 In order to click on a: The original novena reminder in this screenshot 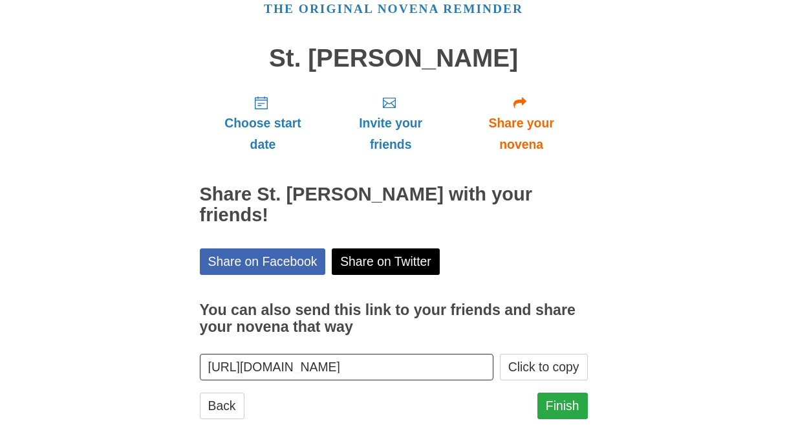, I will do `click(393, 8)`.